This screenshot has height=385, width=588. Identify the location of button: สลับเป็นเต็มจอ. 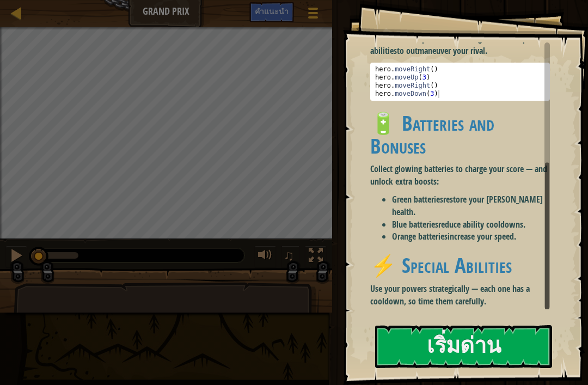
(316, 257).